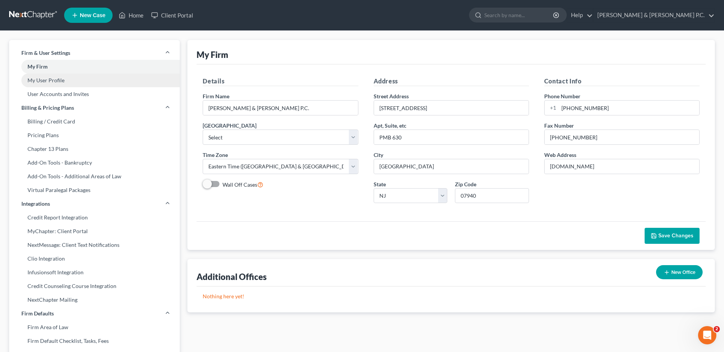  What do you see at coordinates (679, 272) in the screenshot?
I see `button: New Office` at bounding box center [679, 272].